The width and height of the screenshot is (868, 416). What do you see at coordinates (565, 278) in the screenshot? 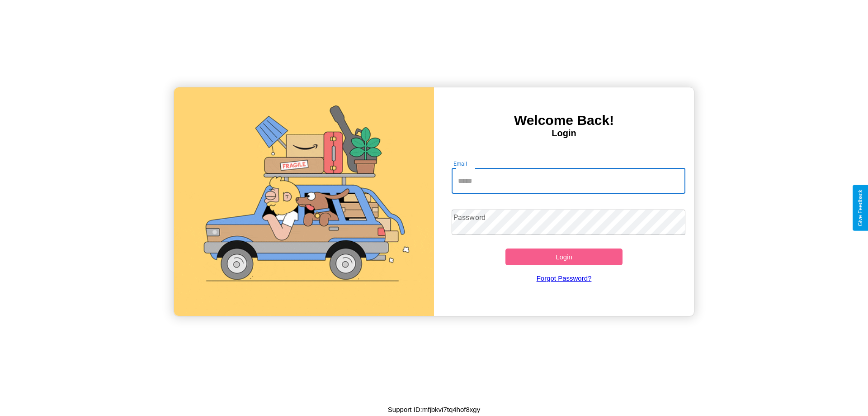
I see `a: Forgot Password?` at bounding box center [565, 278].